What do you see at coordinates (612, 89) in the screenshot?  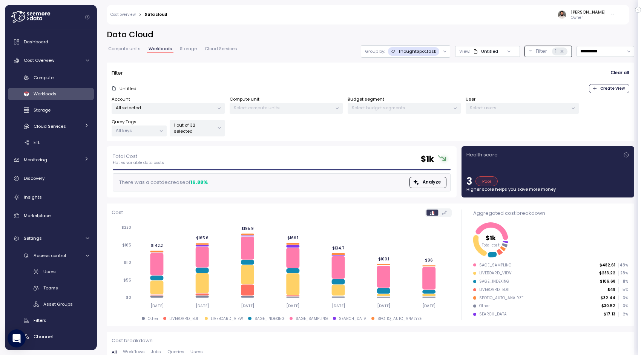 I see `span: Create View` at bounding box center [612, 89].